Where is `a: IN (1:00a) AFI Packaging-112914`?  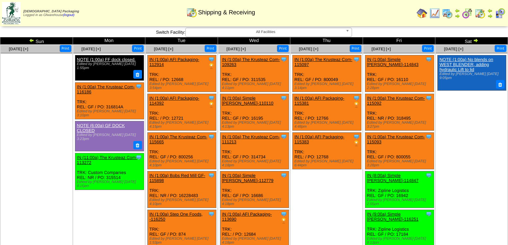
a: IN (1:00a) AFI Packaging-112914 is located at coordinates (174, 62).